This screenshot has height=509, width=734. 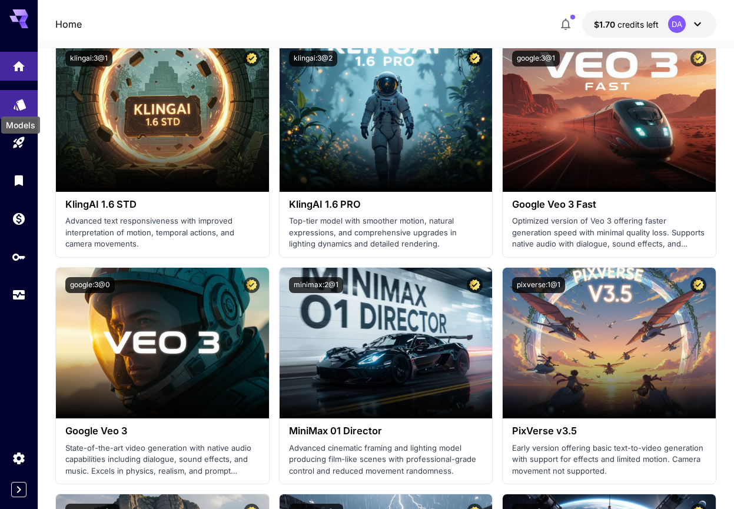 I want to click on h3: MiniMax 01 Director, so click(x=386, y=431).